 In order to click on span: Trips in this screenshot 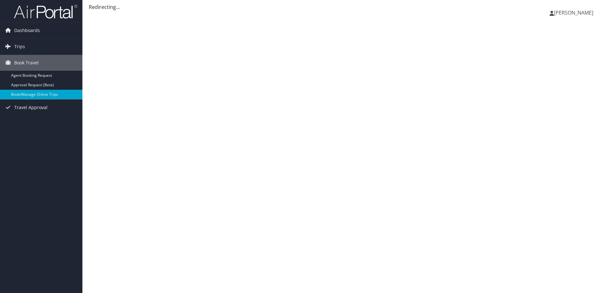, I will do `click(20, 47)`.